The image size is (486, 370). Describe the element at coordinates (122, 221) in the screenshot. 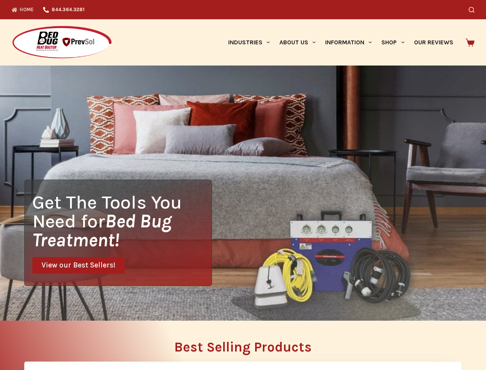

I see `h1: Get The Tools You Need for` at that location.